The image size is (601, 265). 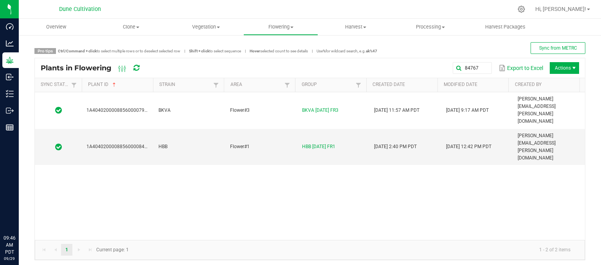 What do you see at coordinates (281, 27) in the screenshot?
I see `a: Flowering` at bounding box center [281, 27].